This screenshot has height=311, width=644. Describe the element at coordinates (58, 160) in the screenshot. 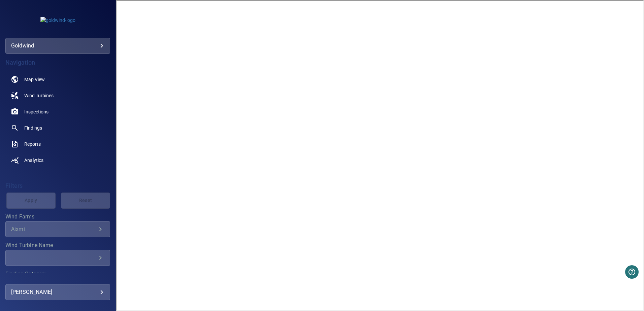

I see `a: analytics noActive` at that location.